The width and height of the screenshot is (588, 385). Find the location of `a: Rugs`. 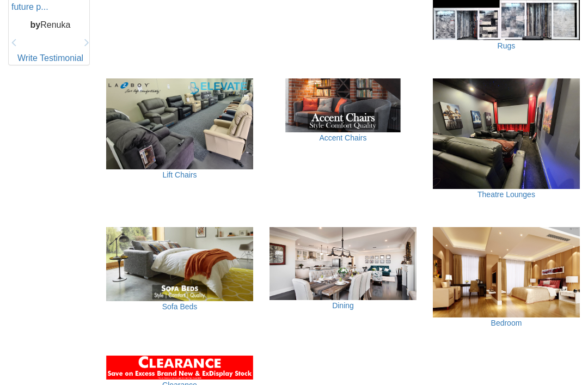

a: Rugs is located at coordinates (507, 46).